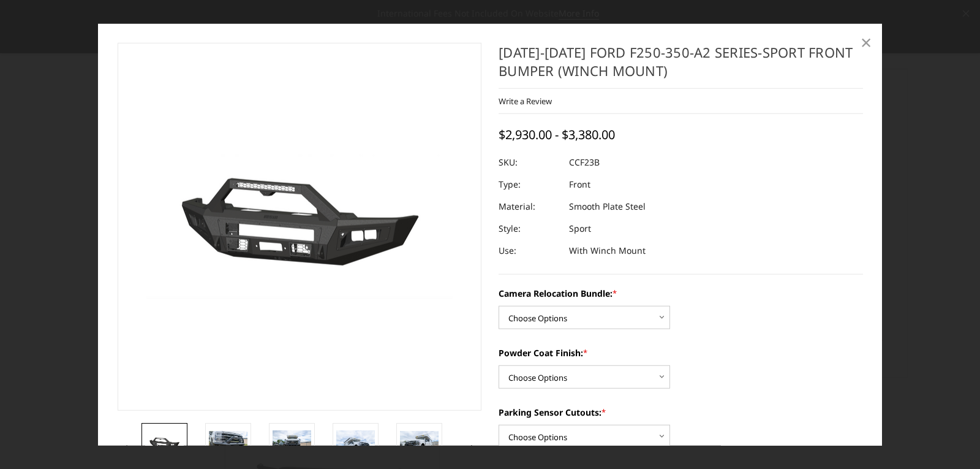 This screenshot has width=980, height=469. What do you see at coordinates (607, 207) in the screenshot?
I see `dd: Smooth Plate Steel` at bounding box center [607, 207].